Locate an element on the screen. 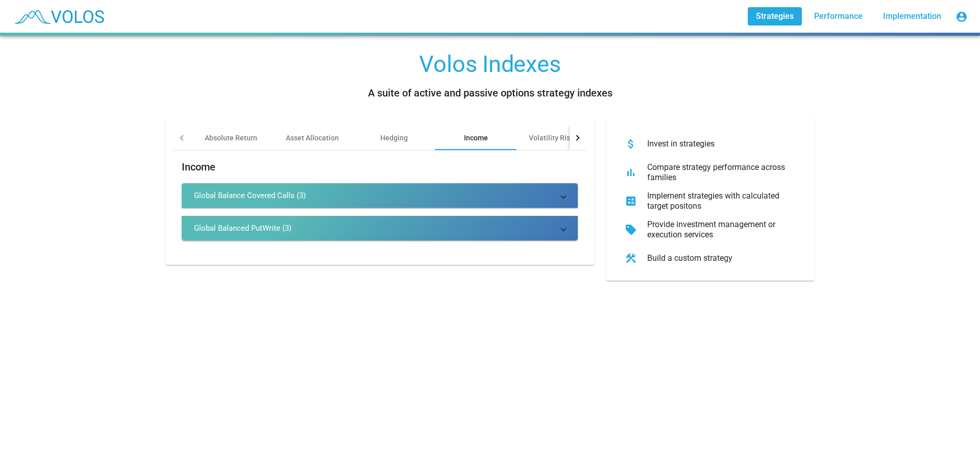 This screenshot has width=980, height=465. button: Compare strategy performance across families is located at coordinates (710, 172).